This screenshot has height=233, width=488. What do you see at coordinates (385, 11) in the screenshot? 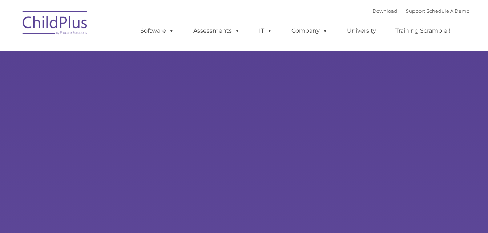
I see `a: Download` at bounding box center [385, 11].